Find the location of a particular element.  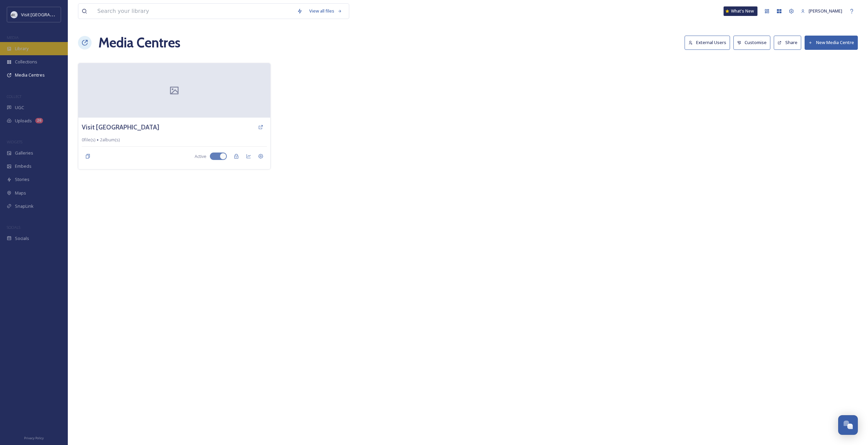

span: Socials is located at coordinates (22, 238).